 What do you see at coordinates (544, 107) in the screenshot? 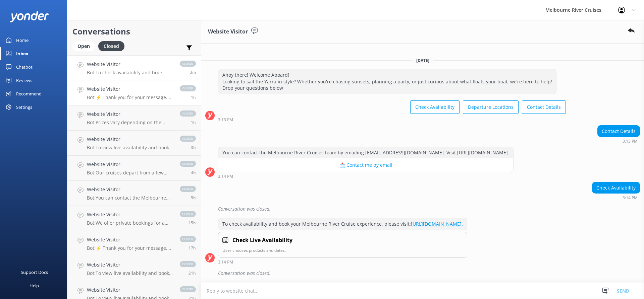
I see `button: Contact Details` at bounding box center [544, 107].